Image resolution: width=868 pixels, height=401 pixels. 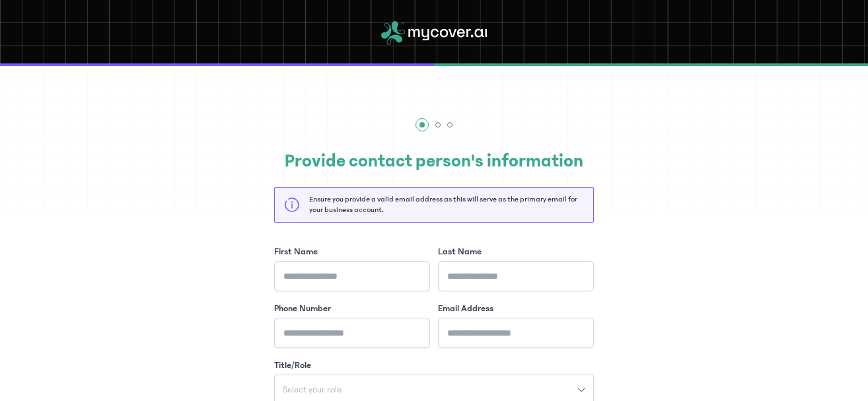 What do you see at coordinates (460, 252) in the screenshot?
I see `label: Last Name` at bounding box center [460, 252].